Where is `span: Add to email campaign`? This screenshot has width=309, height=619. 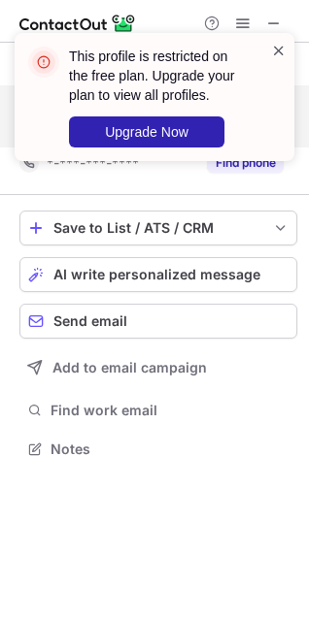 span: Add to email campaign is located at coordinates (129, 368).